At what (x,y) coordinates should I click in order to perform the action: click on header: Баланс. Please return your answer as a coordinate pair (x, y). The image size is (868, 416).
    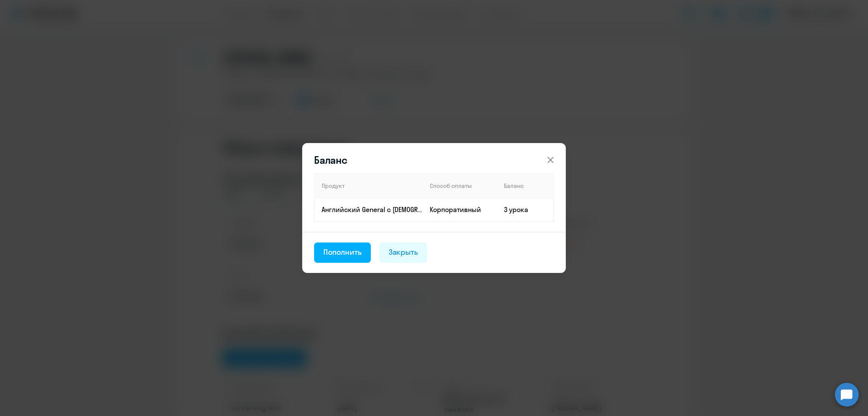
    Looking at the image, I should click on (434, 160).